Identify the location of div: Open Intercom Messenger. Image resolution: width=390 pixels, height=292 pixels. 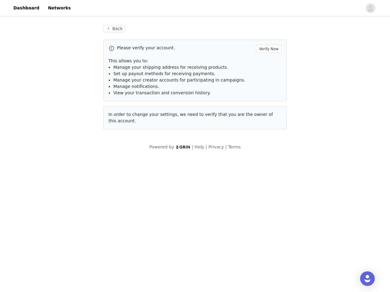
(367, 279).